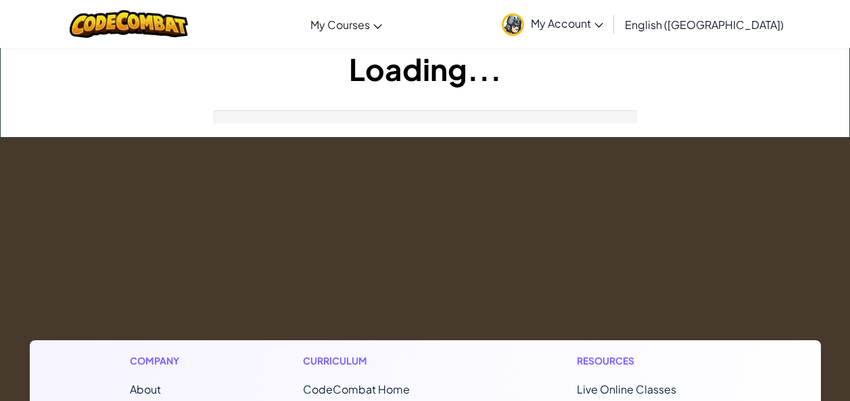 The height and width of the screenshot is (401, 850). I want to click on a: My Account, so click(552, 24).